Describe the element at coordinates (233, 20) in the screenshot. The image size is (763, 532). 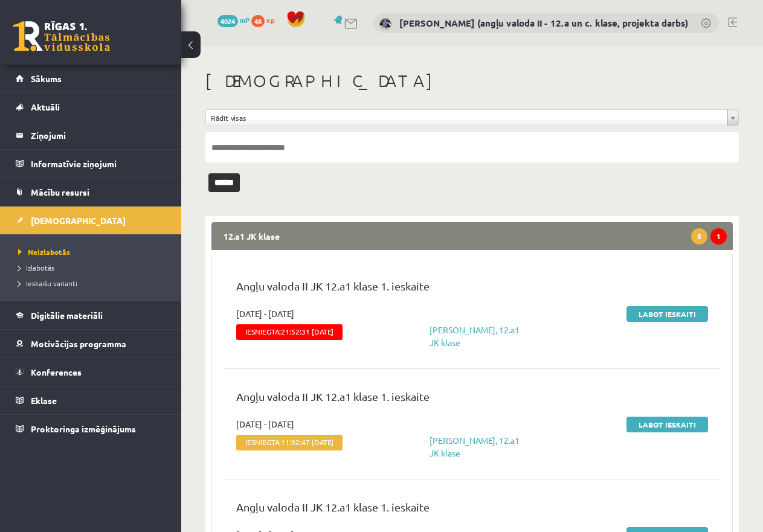
I see `a: 4024 mP` at that location.